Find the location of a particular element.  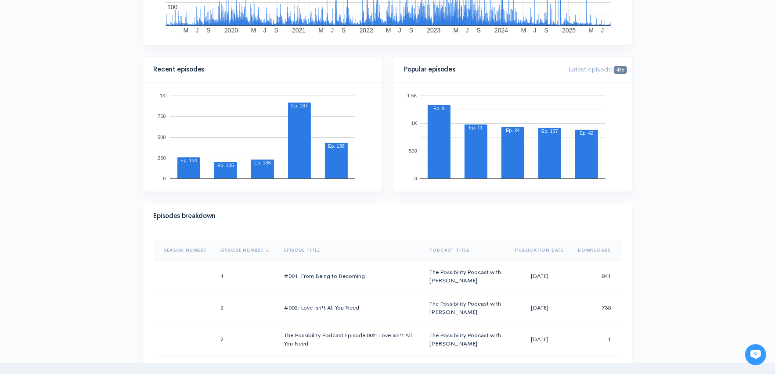

text: Ep. 24 is located at coordinates (513, 130).